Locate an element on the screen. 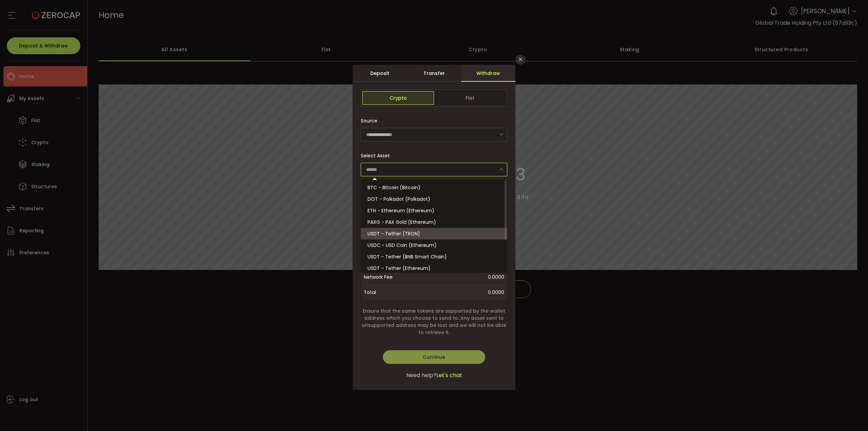  span: Source is located at coordinates (369, 121).